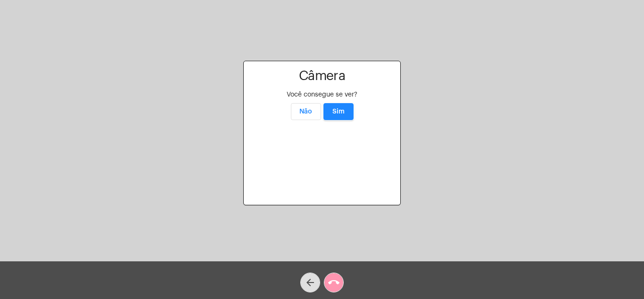 This screenshot has height=299, width=644. I want to click on button: Não, so click(306, 112).